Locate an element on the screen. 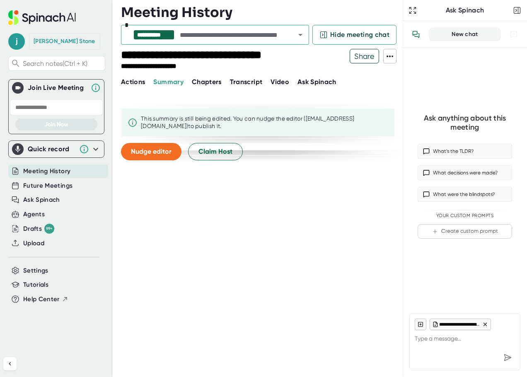 Image resolution: width=527 pixels, height=377 pixels. button: Future Meetings is located at coordinates (48, 185).